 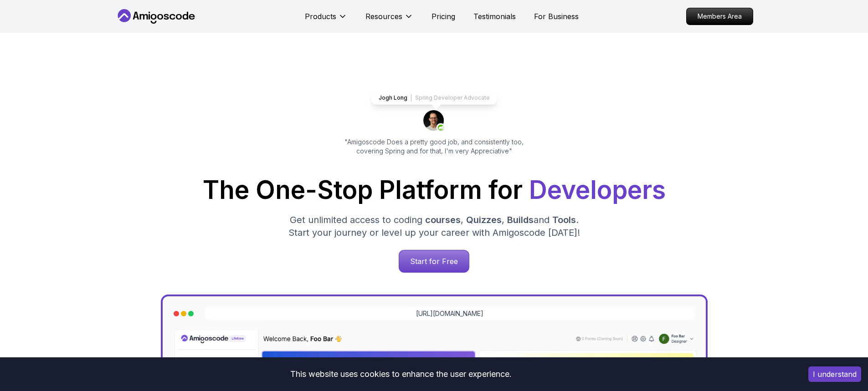 I want to click on button: Accept cookies, so click(x=835, y=374).